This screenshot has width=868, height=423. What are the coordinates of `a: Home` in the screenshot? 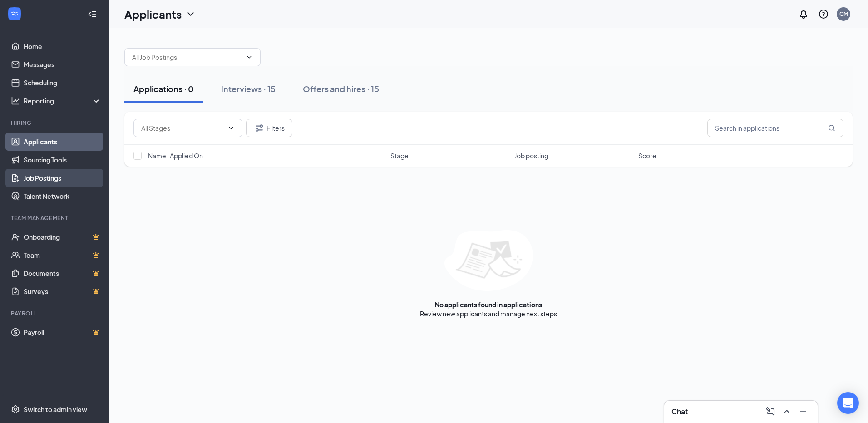 It's located at (62, 46).